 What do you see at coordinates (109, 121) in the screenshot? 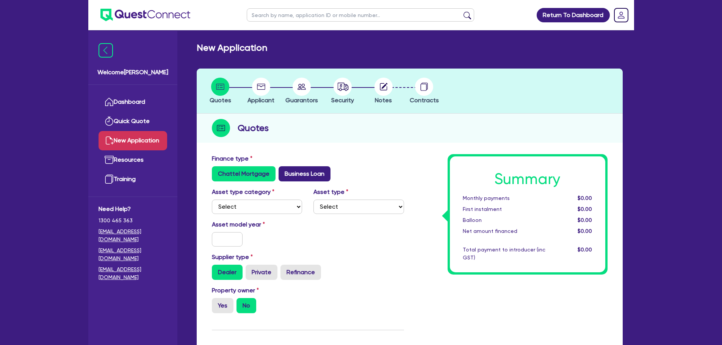
I see `img: quick-quote` at bounding box center [109, 121].